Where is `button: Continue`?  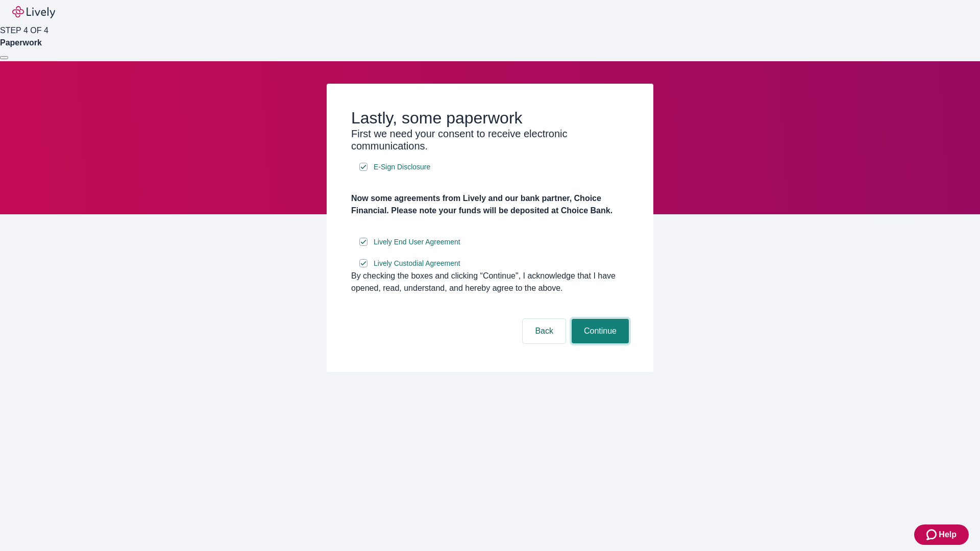 button: Continue is located at coordinates (600, 331).